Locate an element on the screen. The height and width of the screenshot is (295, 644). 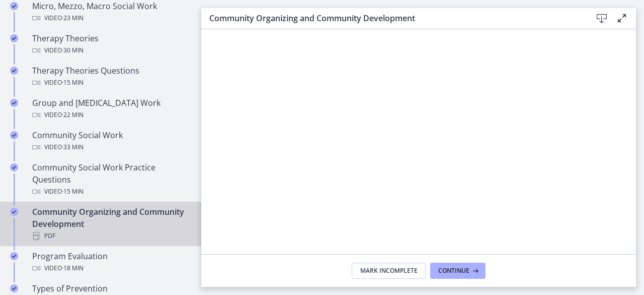
div: Community Social Work Practice Questions is located at coordinates (111, 179).